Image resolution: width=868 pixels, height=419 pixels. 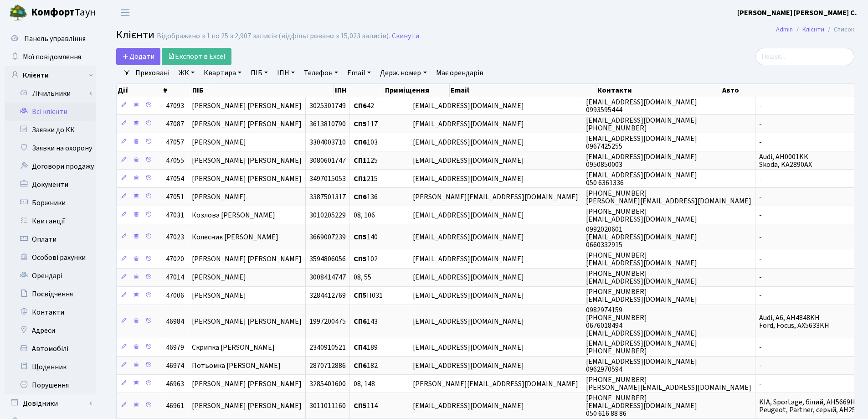 What do you see at coordinates (187, 73) in the screenshot?
I see `a: ЖК` at bounding box center [187, 73].